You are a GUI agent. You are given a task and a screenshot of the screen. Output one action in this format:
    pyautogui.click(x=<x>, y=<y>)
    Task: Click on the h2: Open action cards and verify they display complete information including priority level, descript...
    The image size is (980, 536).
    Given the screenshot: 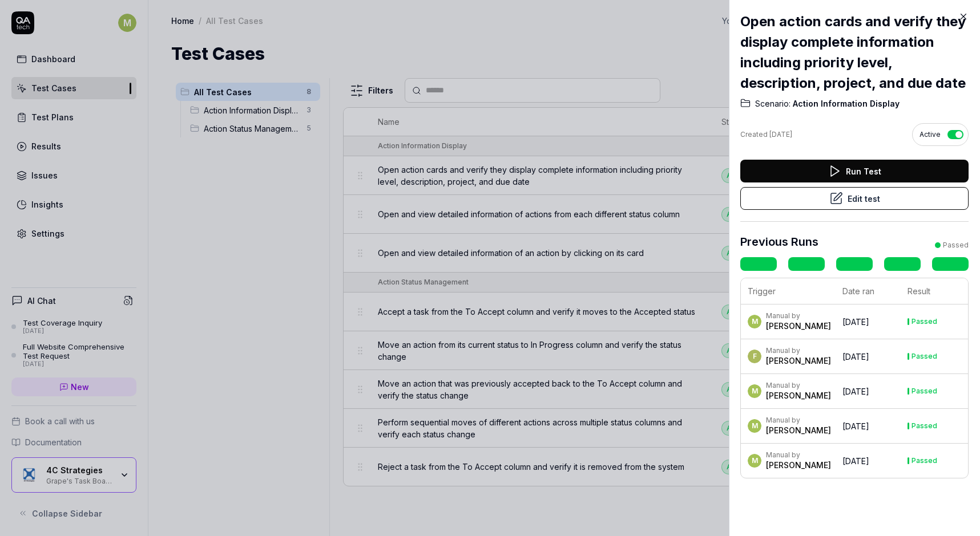 What is the action you would take?
    pyautogui.click(x=855, y=53)
    